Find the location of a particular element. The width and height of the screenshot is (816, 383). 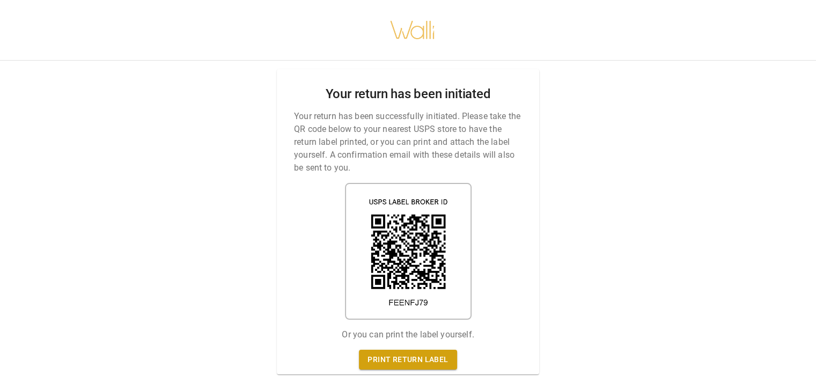

h2: Your return has been initiated is located at coordinates (408, 94).